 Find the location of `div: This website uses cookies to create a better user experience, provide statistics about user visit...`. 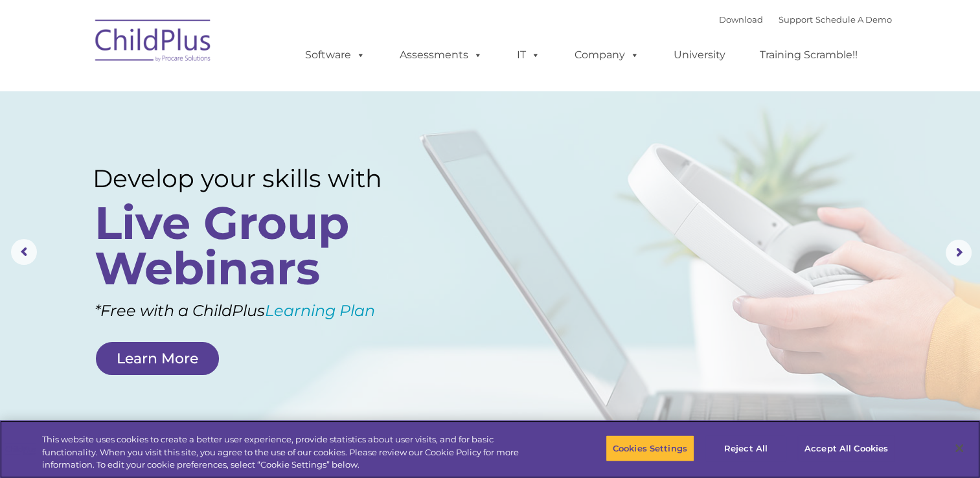

div: This website uses cookies to create a better user experience, provide statistics about user visit... is located at coordinates (290, 453).